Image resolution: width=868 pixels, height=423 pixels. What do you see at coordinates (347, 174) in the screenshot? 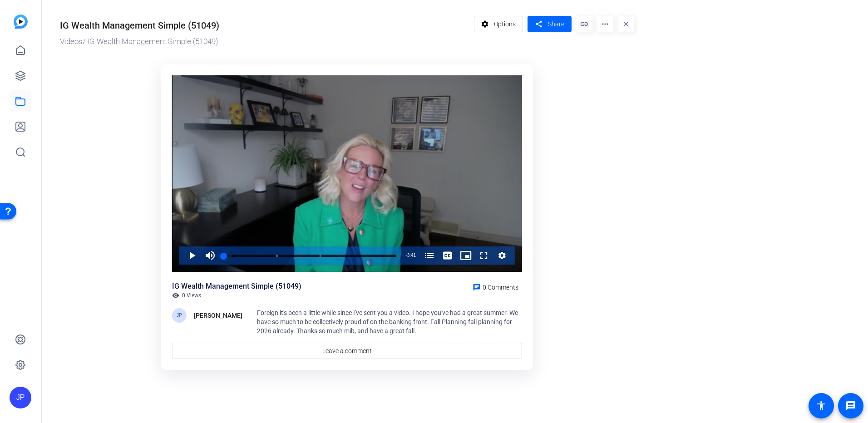
I see `div: Video Player` at bounding box center [347, 174].